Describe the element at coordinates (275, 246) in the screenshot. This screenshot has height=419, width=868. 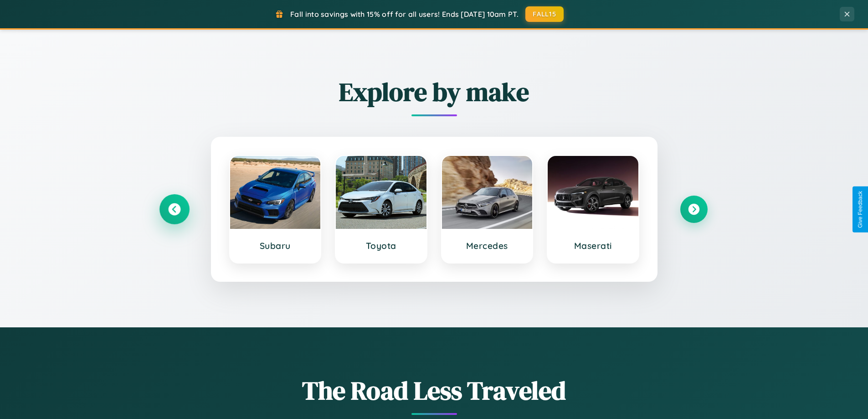
I see `h3: Subaru` at that location.